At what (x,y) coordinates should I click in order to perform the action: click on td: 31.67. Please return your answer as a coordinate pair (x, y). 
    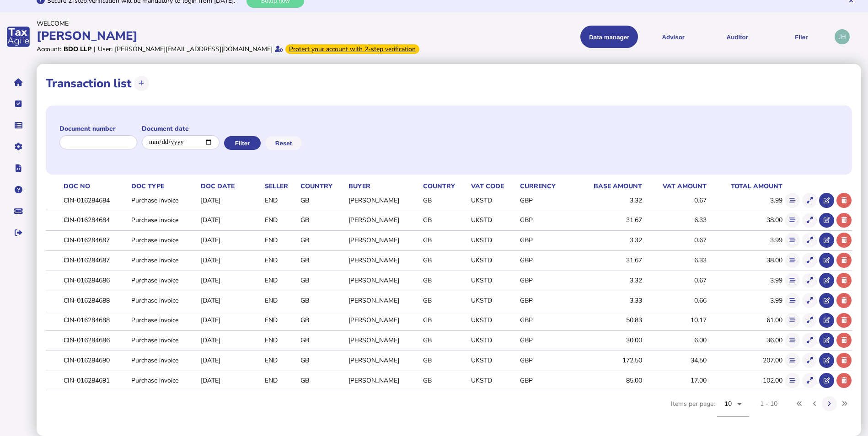
    Looking at the image, I should click on (607, 220).